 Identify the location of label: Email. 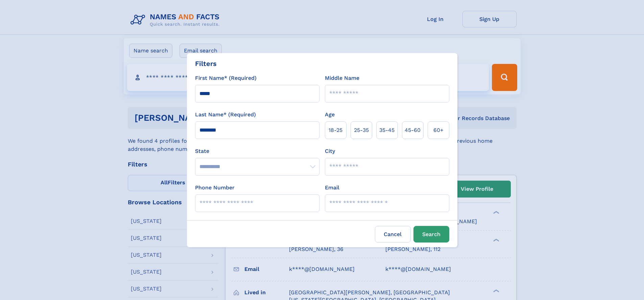
(332, 188).